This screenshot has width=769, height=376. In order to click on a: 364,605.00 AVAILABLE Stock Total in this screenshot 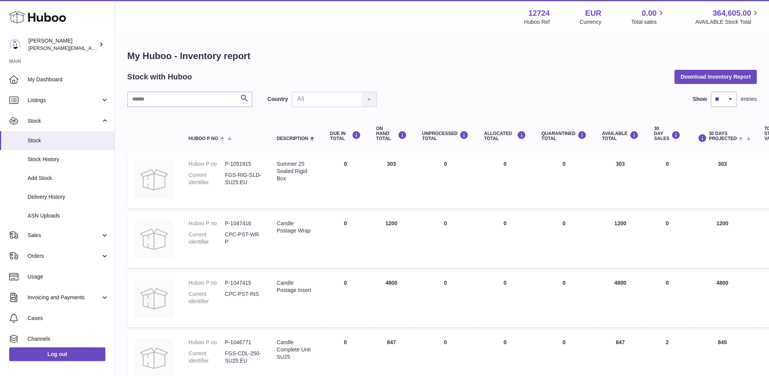, I will do `click(728, 17)`.